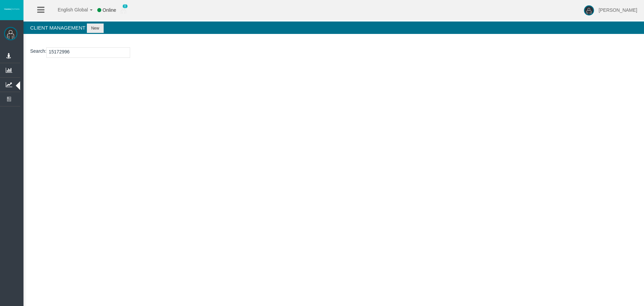 The height and width of the screenshot is (306, 644). Describe the element at coordinates (69, 10) in the screenshot. I see `span: English Global` at that location.